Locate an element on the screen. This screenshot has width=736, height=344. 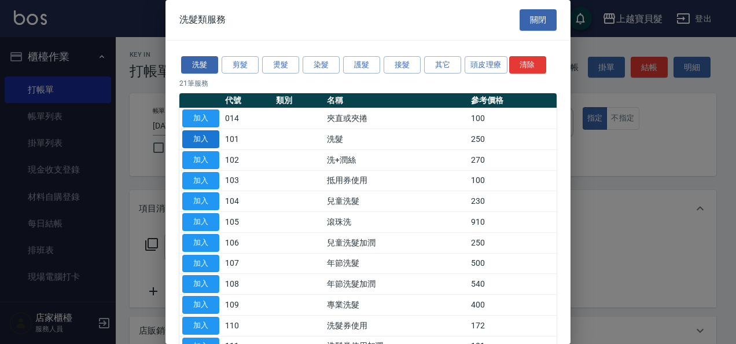
td: 抵用券使用 is located at coordinates (397, 181).